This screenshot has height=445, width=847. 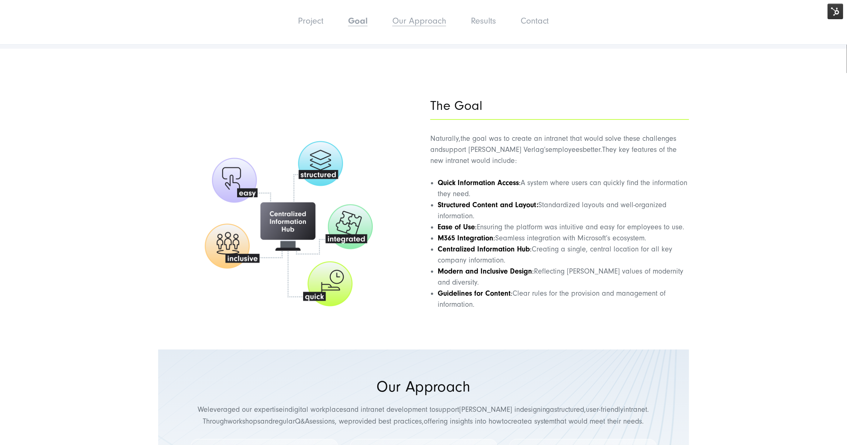 I want to click on span: Naturally,, so click(x=445, y=139).